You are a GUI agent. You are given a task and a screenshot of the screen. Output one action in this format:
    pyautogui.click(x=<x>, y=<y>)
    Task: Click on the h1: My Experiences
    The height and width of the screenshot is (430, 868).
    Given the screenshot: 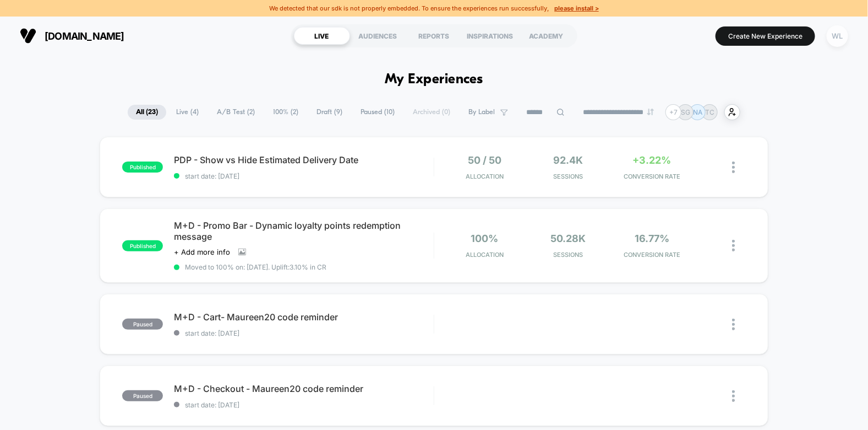 What is the action you would take?
    pyautogui.click(x=433, y=79)
    